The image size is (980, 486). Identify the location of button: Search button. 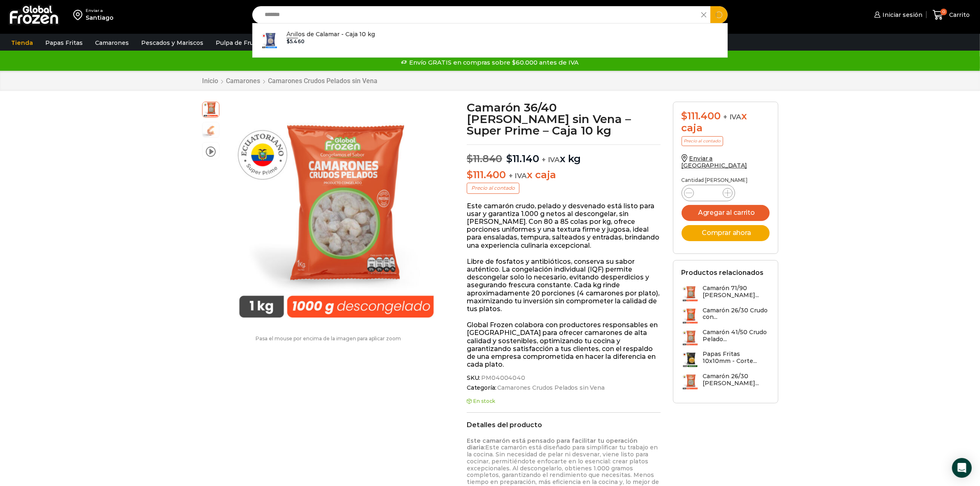
(719, 15).